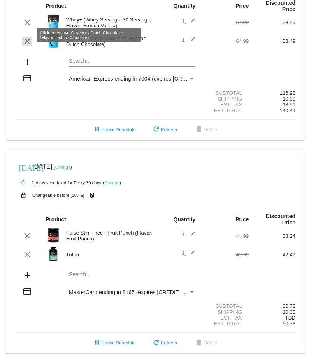  I want to click on img: Image-1-Carousel-Triton-Transp.png, so click(53, 254).